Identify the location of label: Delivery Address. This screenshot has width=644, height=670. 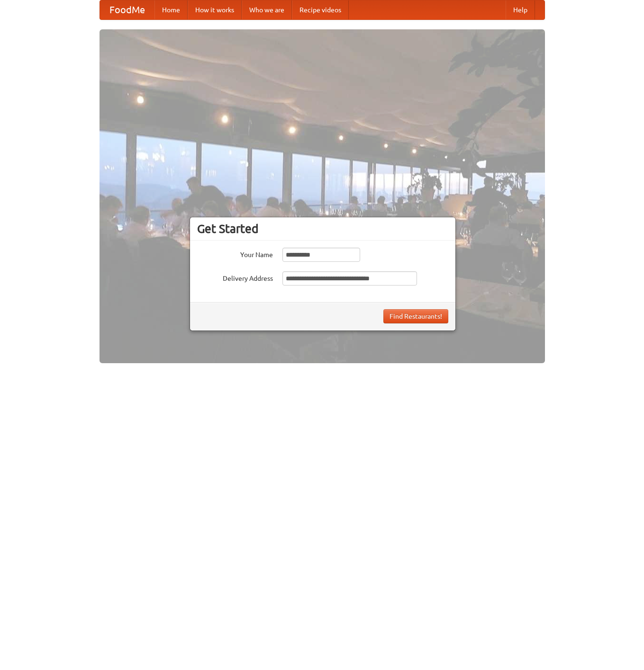
(235, 277).